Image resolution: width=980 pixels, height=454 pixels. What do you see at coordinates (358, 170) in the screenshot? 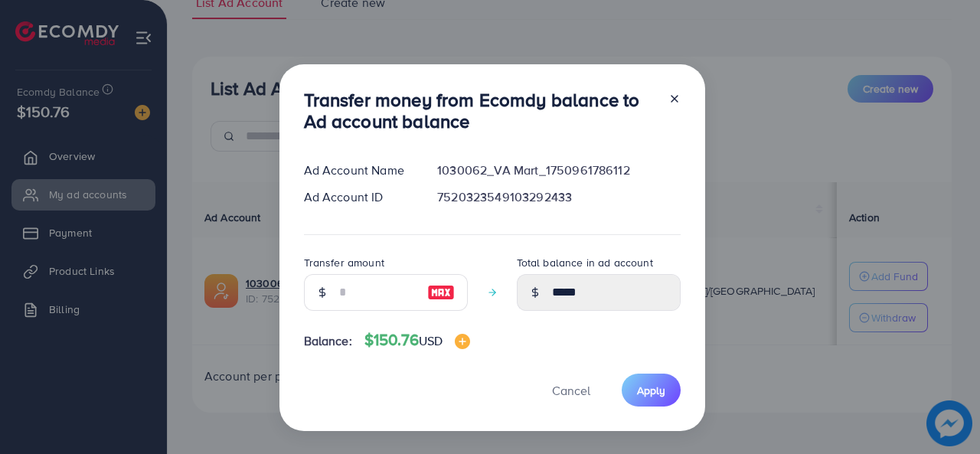
I see `div: Ad Account Name` at bounding box center [358, 170].